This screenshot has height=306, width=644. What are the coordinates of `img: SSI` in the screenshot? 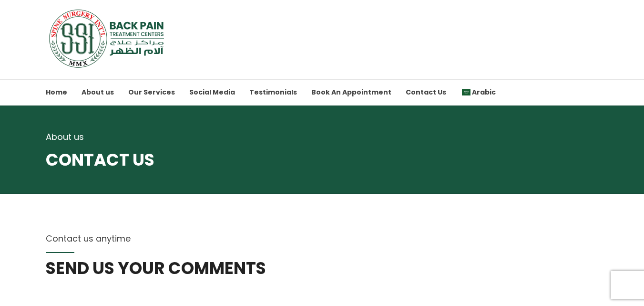 It's located at (108, 38).